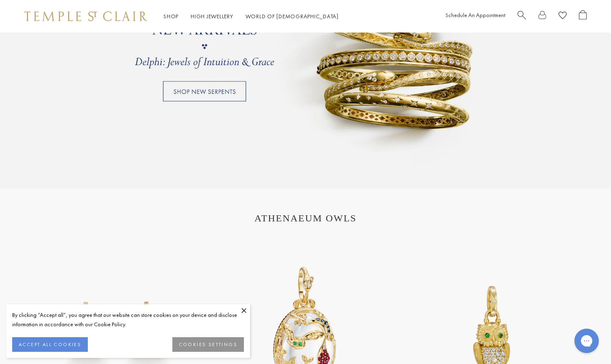  What do you see at coordinates (171, 16) in the screenshot?
I see `a: ShopShop` at bounding box center [171, 16].